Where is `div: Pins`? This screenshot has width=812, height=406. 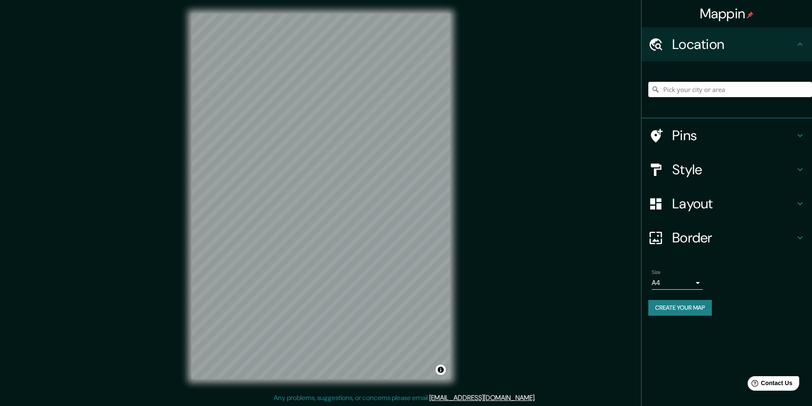 div: Pins is located at coordinates (726, 135).